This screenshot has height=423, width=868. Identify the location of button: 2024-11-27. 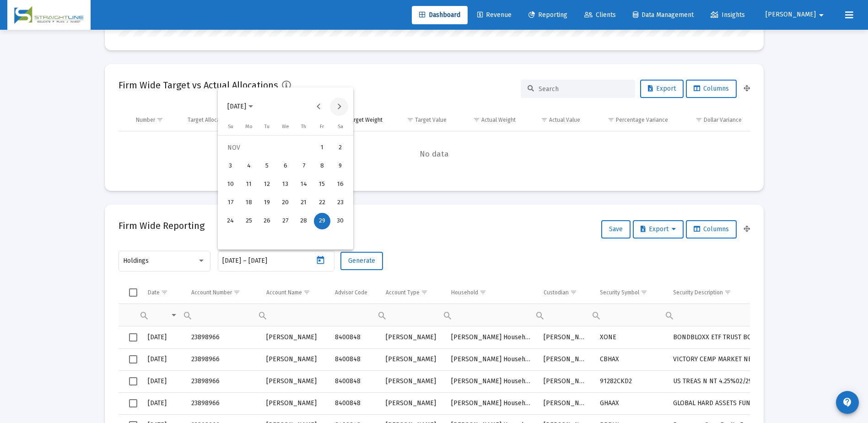
(286, 222).